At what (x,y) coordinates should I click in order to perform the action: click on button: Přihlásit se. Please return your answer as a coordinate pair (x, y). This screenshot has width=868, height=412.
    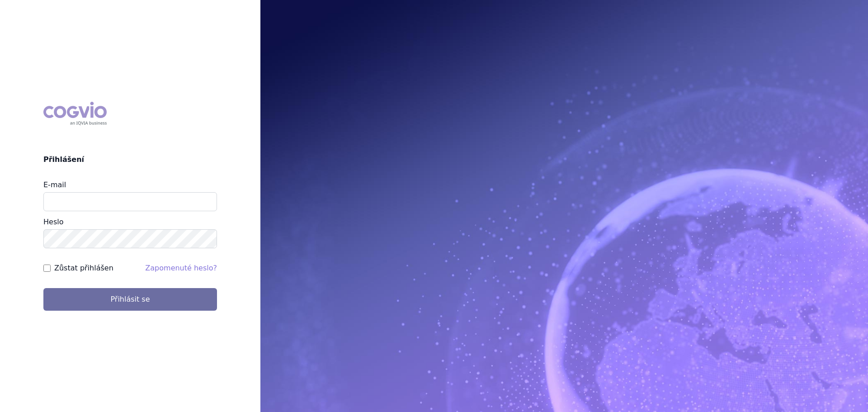
    Looking at the image, I should click on (130, 300).